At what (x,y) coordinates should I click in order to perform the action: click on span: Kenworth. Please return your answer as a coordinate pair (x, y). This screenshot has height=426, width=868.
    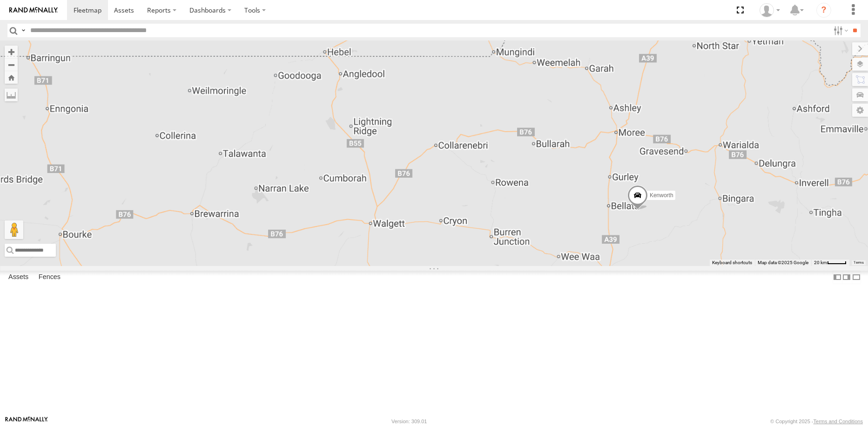
    Looking at the image, I should click on (661, 195).